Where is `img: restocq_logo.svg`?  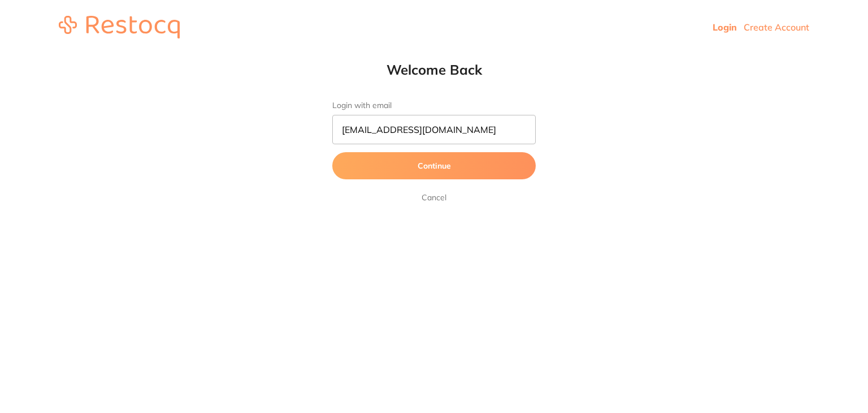 img: restocq_logo.svg is located at coordinates (119, 27).